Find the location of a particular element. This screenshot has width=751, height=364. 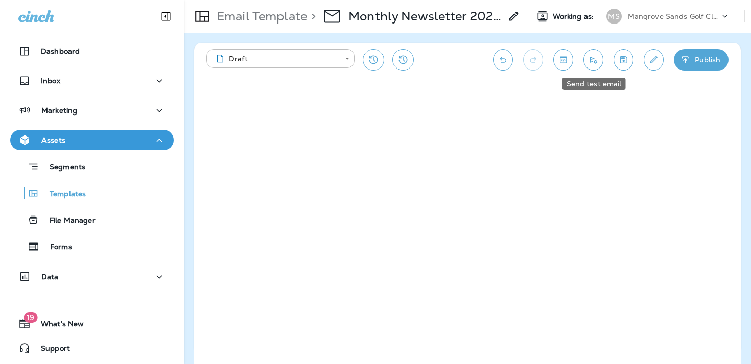

button: View Changelog is located at coordinates (403, 60).